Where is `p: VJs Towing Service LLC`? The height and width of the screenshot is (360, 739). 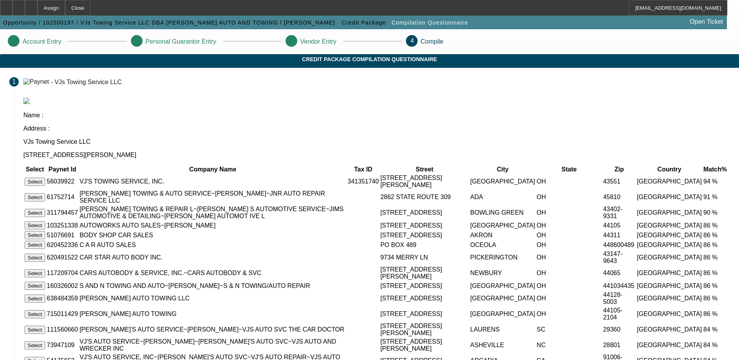 p: VJs Towing Service LLC is located at coordinates (377, 142).